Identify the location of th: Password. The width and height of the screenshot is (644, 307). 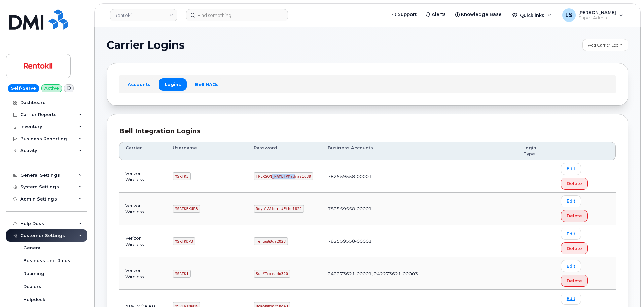
(284, 151).